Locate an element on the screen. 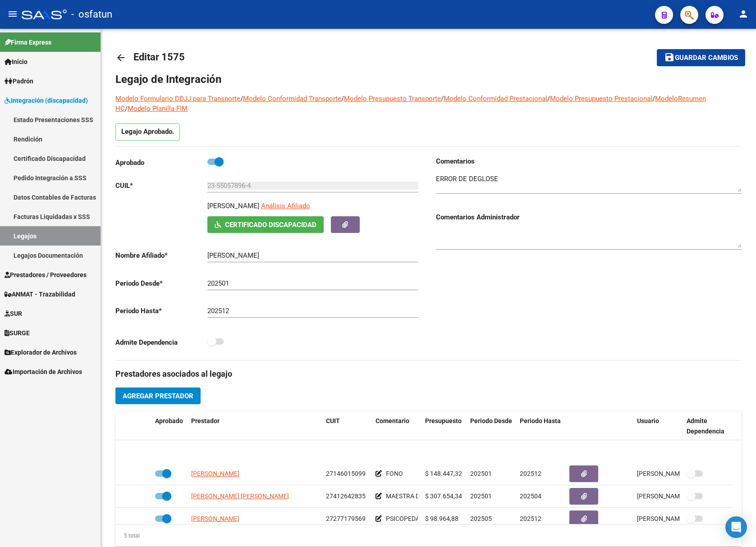  a: Modelo Conformidad Prestacional is located at coordinates (495, 99).